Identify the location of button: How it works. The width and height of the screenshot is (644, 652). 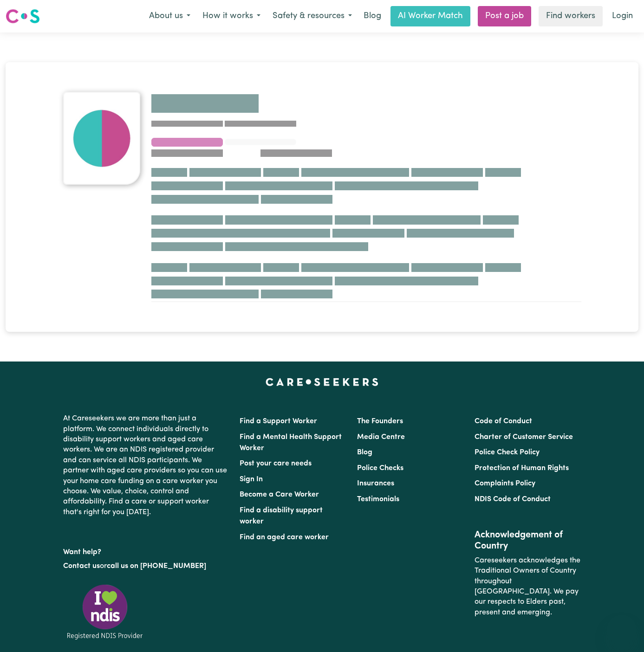
(231, 16).